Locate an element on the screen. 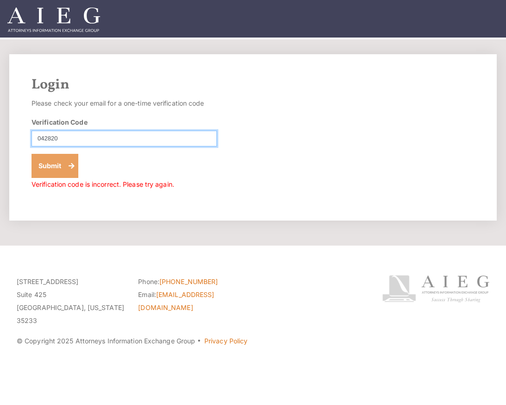 The image size is (506, 405). button: Submit is located at coordinates (55, 166).